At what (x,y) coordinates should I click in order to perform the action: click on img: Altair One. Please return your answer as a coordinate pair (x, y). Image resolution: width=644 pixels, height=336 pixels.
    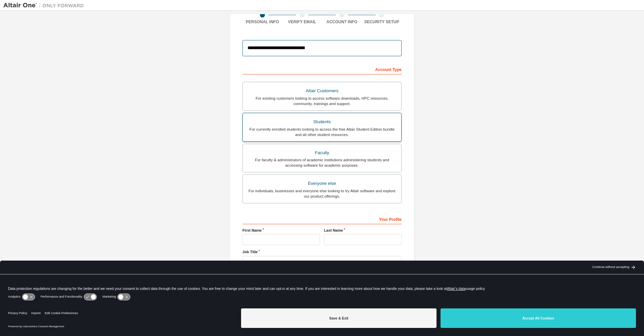
    Looking at the image, I should click on (45, 5).